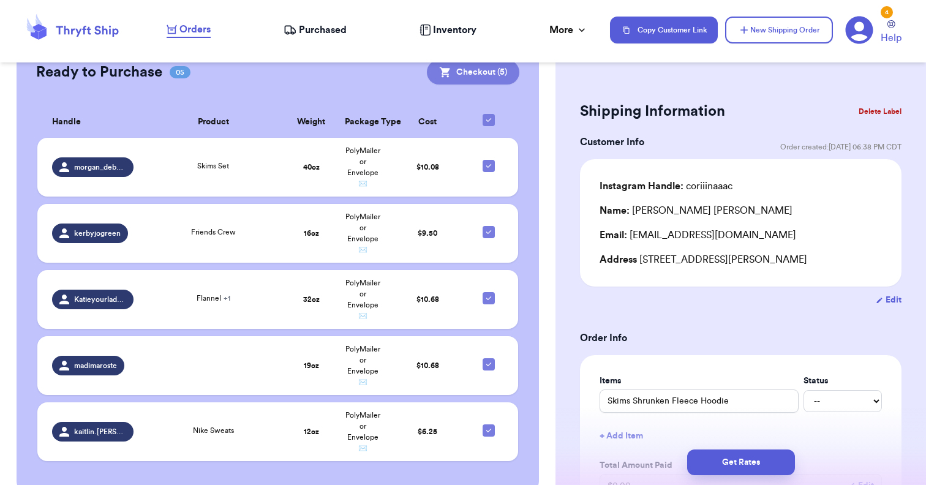  Describe the element at coordinates (311, 366) in the screenshot. I see `strong: 19 oz` at that location.